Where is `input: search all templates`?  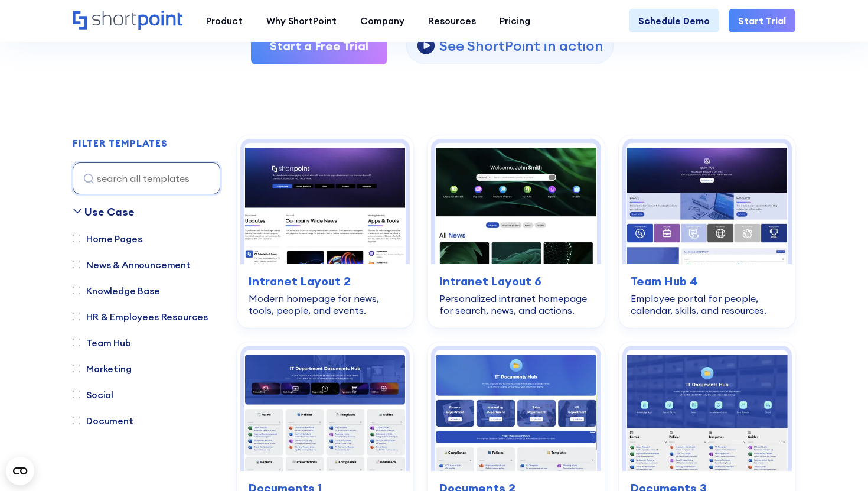 input: search all templates is located at coordinates (147, 178).